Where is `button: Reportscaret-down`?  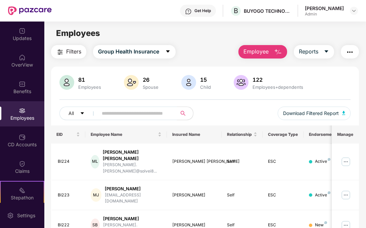 button: Reportscaret-down is located at coordinates (314, 52).